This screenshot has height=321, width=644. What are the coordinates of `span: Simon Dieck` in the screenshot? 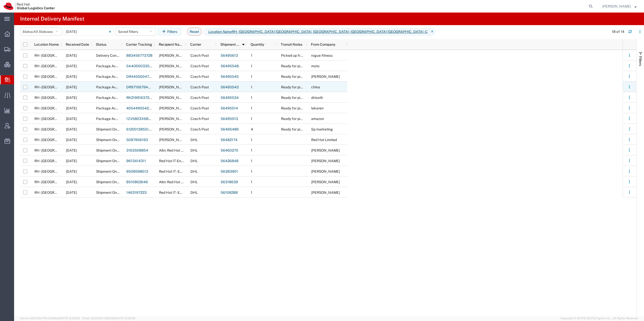 It's located at (325, 161).